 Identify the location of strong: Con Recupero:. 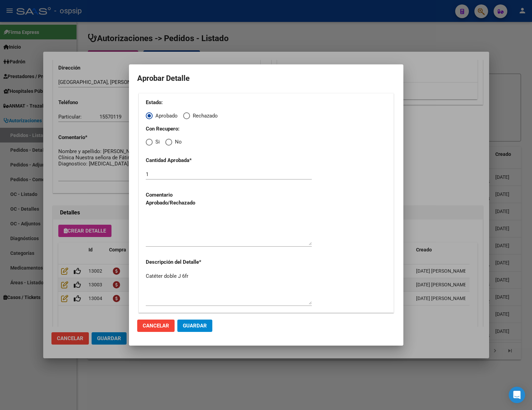
(162, 129).